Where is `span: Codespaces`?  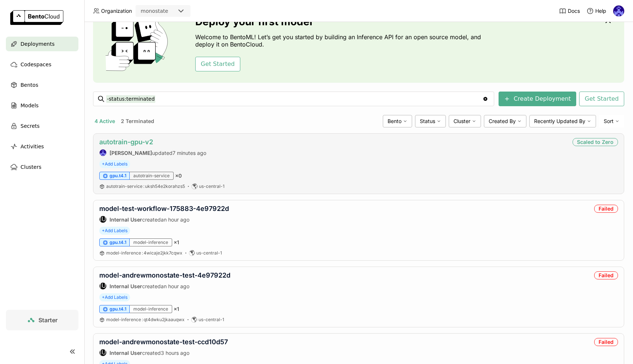
span: Codespaces is located at coordinates (36, 65).